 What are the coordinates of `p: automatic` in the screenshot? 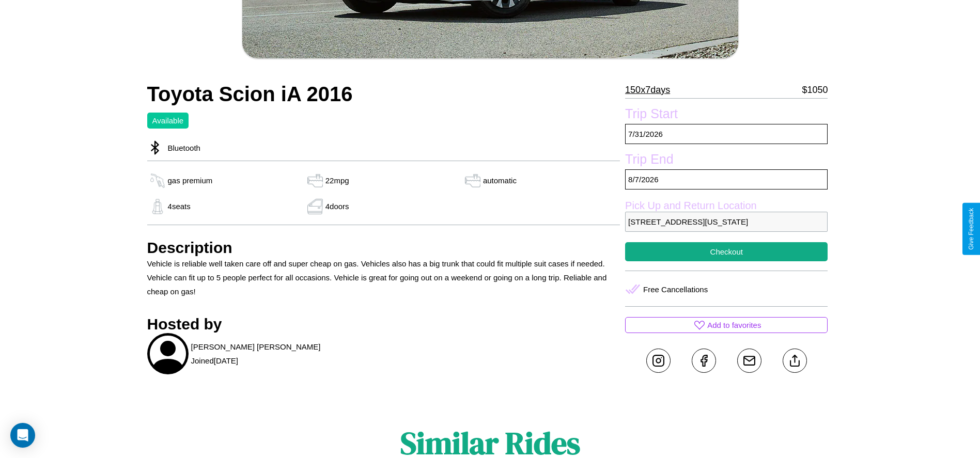 It's located at (499, 180).